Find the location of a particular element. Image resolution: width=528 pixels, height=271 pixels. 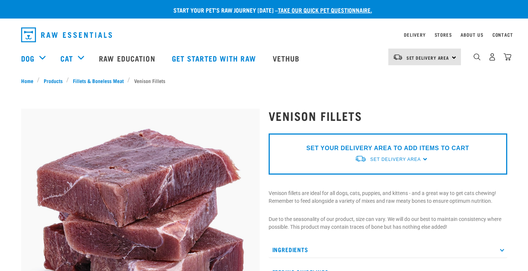

a: Stores is located at coordinates (443, 34).